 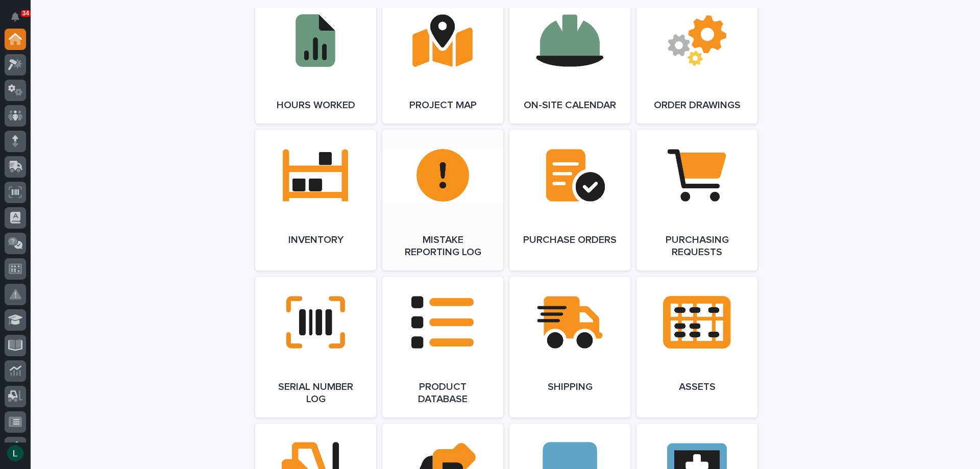 What do you see at coordinates (26, 13) in the screenshot?
I see `p: 34` at bounding box center [26, 13].